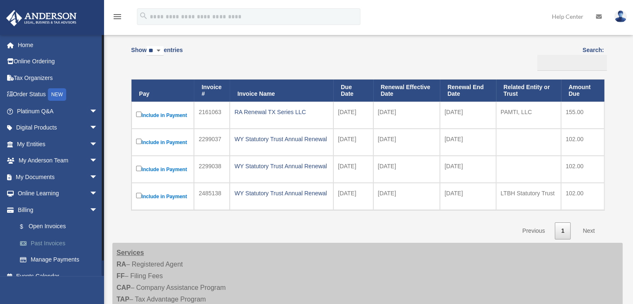 The image size is (633, 304). I want to click on td: 2299037, so click(212, 142).